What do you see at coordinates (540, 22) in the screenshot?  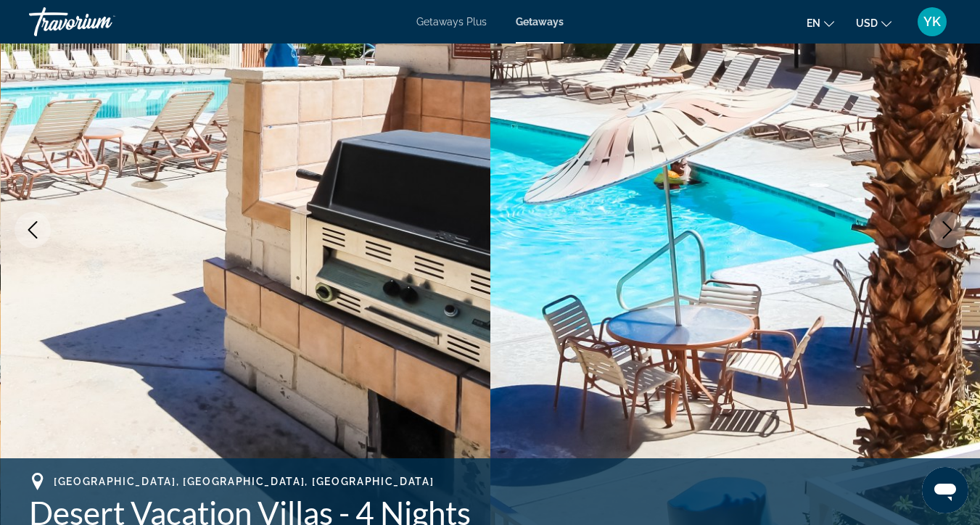 I see `span: Getaways` at bounding box center [540, 22].